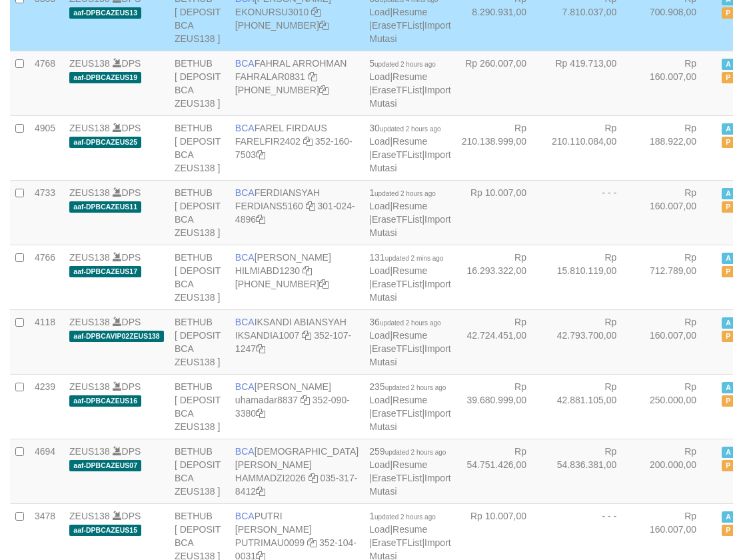 The image size is (733, 560). Describe the element at coordinates (676, 470) in the screenshot. I see `td: Rp 200.000,00` at that location.